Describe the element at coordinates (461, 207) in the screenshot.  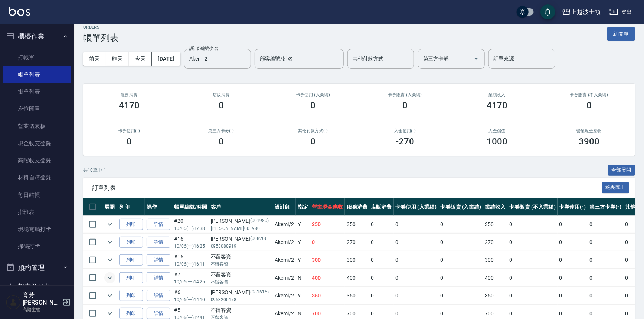
I see `th: 卡券販賣 (入業績)` at that location.